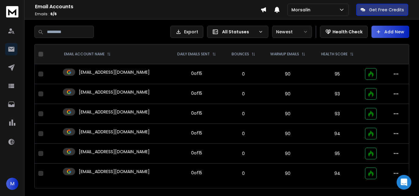 Image resolution: width=419 pixels, height=196 pixels. Describe the element at coordinates (239, 32) in the screenshot. I see `p: All Statuses` at that location.